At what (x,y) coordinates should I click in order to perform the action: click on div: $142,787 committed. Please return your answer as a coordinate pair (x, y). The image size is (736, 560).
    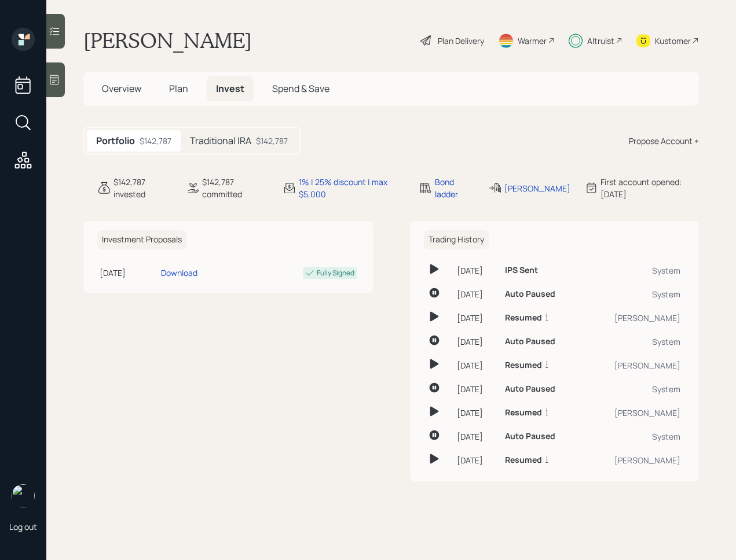
    Looking at the image, I should click on (235, 188).